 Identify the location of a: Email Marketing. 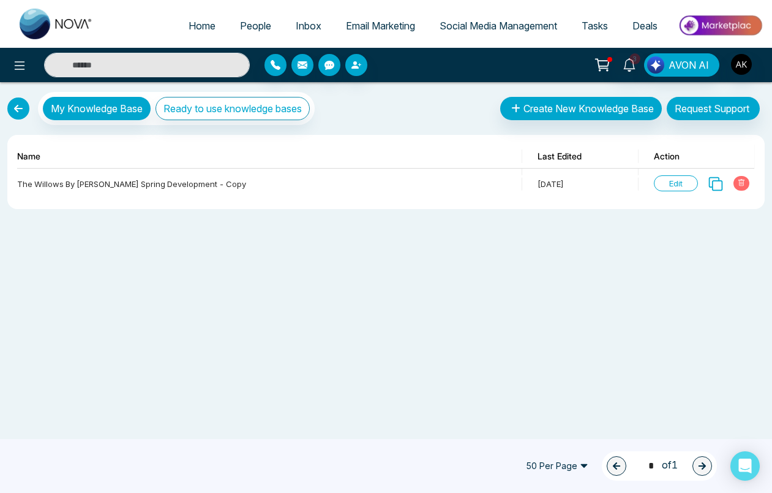
(380, 26).